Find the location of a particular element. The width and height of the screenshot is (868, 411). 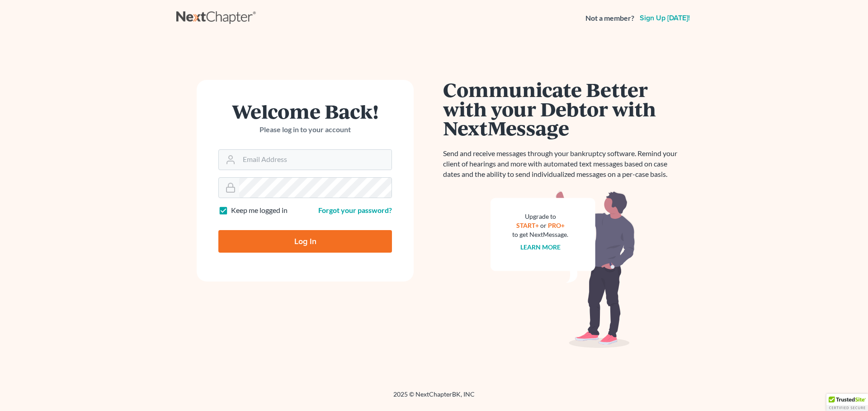

div: TrustedSite Certified is located at coordinates (847, 402).